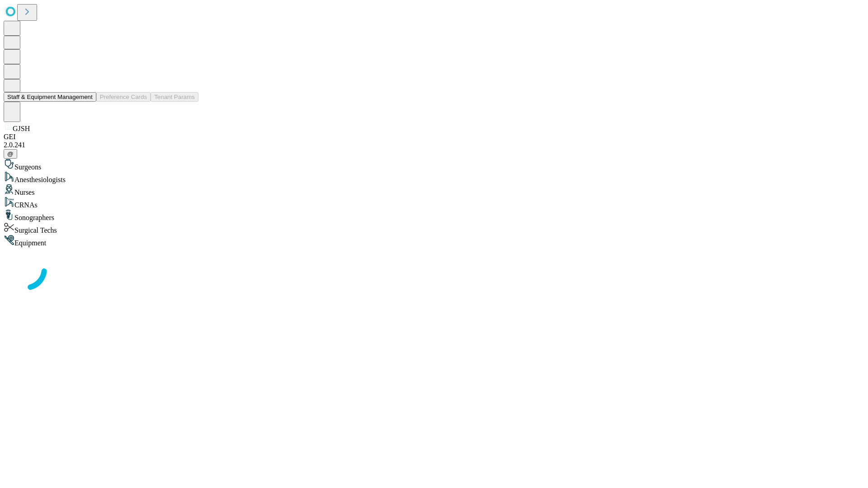  What do you see at coordinates (434, 241) in the screenshot?
I see `div: Equipment` at bounding box center [434, 241].